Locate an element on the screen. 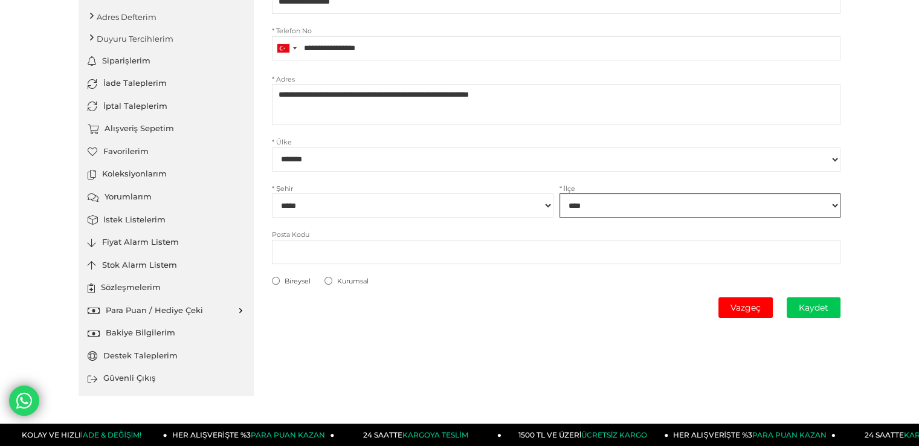  span: * Telefon No is located at coordinates (556, 31).